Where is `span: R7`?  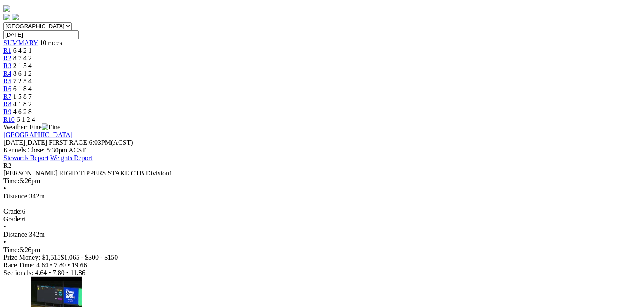
span: R7 is located at coordinates (7, 97).